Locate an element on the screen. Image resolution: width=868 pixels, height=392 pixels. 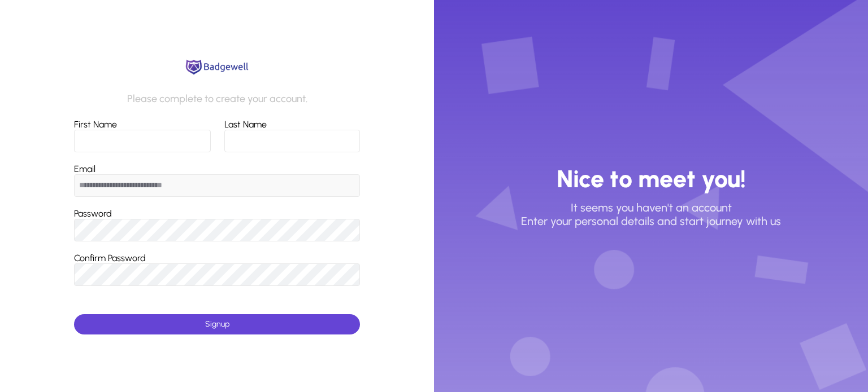
h3: Nice to meet you! is located at coordinates (651, 179).